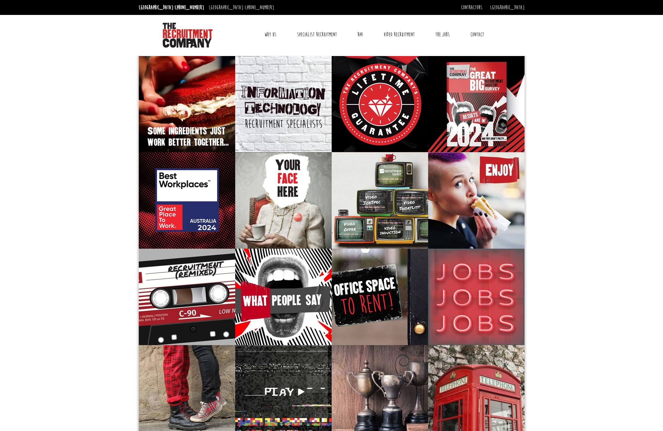 Image resolution: width=663 pixels, height=431 pixels. What do you see at coordinates (270, 35) in the screenshot?
I see `a: Why Us` at bounding box center [270, 35].